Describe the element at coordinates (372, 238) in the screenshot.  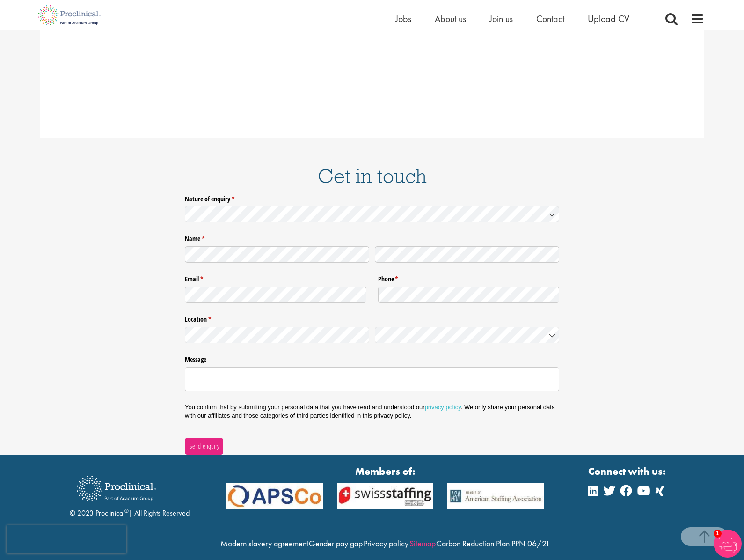
I see `legend: Name` at that location.